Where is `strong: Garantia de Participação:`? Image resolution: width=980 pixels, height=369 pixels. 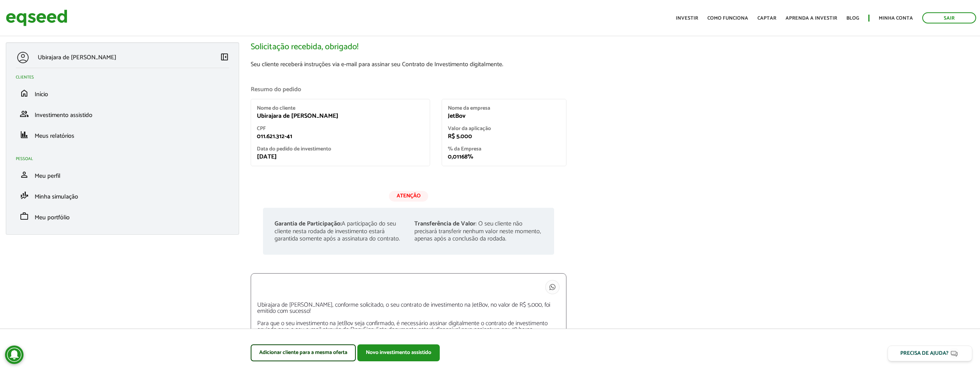
strong: Garantia de Participação: is located at coordinates (308, 223).